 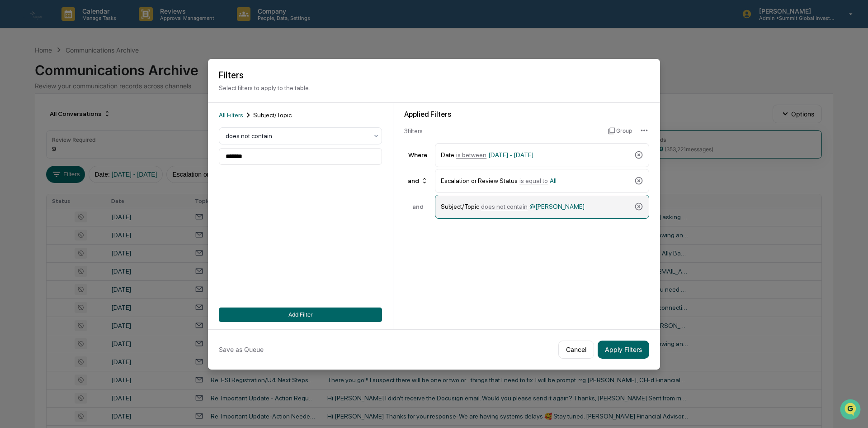 What do you see at coordinates (471, 155) in the screenshot?
I see `span: is between` at bounding box center [471, 155].